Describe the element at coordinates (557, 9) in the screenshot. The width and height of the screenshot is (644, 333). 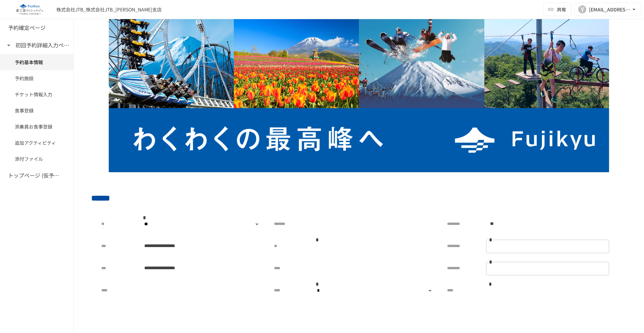
I see `button: 共有` at that location.